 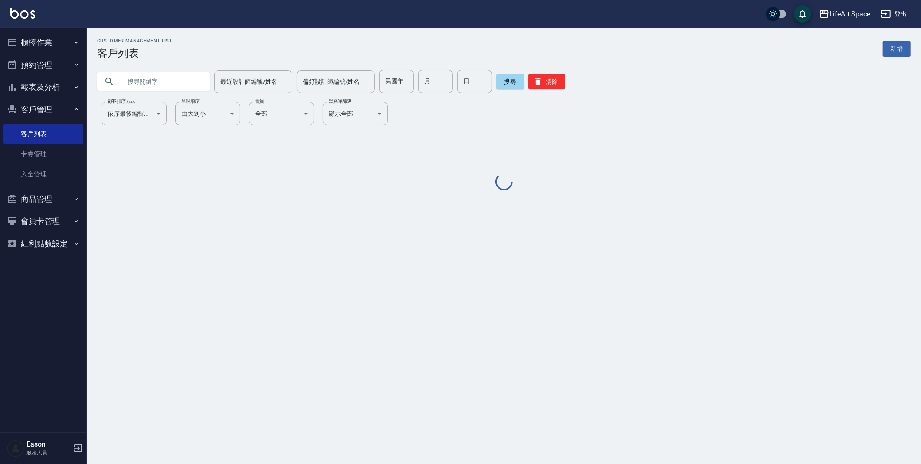 I want to click on button: LifeArt Space, so click(x=844, y=14).